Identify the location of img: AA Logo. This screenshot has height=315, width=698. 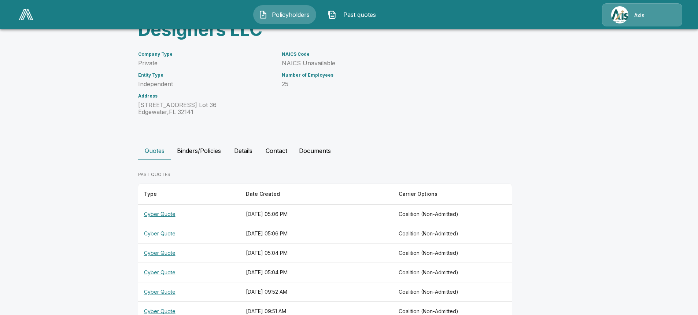
(26, 15).